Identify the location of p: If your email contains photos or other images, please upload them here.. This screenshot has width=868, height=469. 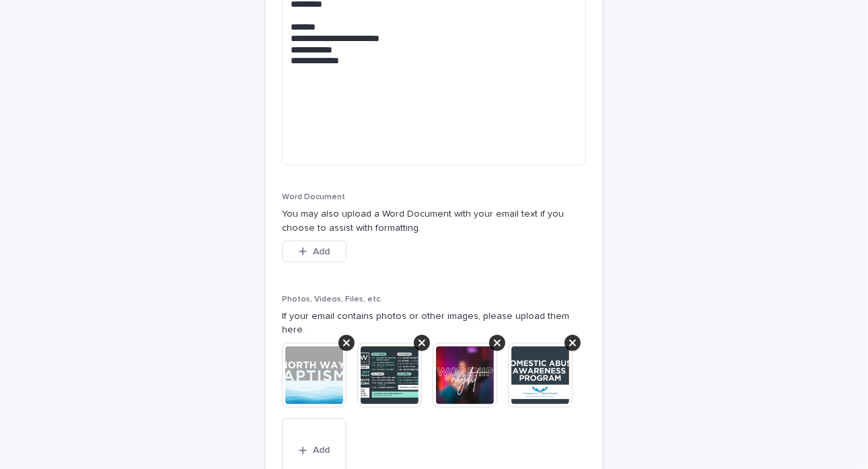
(434, 324).